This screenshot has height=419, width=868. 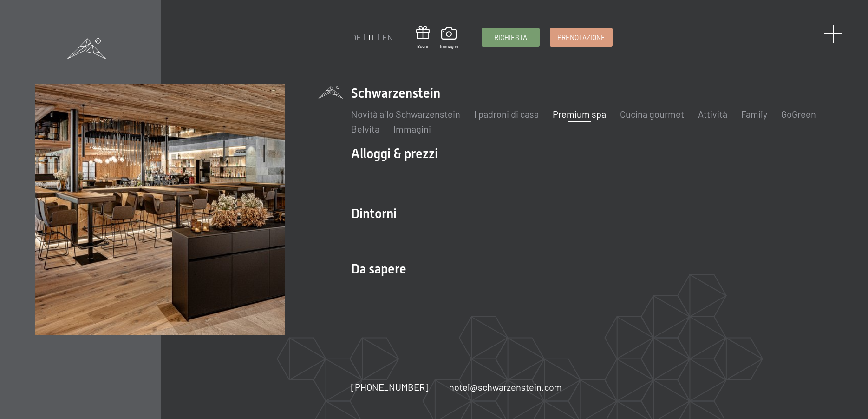 What do you see at coordinates (449, 46) in the screenshot?
I see `span: Immagini` at bounding box center [449, 46].